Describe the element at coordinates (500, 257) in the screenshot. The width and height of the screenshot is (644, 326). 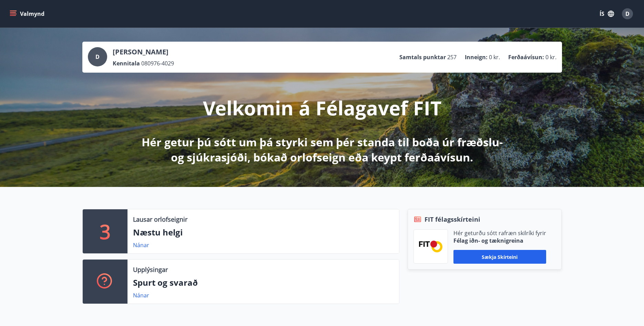
I see `button: Sækja skírteini` at that location.